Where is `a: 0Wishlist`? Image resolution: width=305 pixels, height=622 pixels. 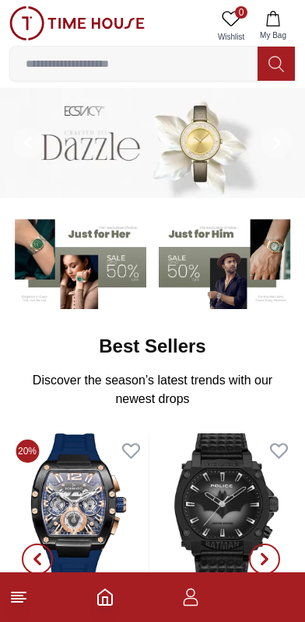 a: 0Wishlist is located at coordinates (231, 26).